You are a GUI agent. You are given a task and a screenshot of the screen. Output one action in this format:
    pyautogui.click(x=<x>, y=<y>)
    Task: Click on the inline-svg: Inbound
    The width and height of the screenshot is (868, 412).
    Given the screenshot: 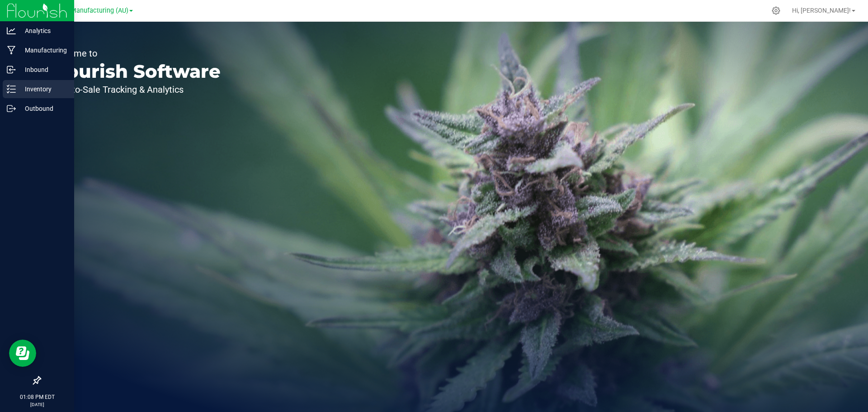 What is the action you would take?
    pyautogui.click(x=12, y=70)
    